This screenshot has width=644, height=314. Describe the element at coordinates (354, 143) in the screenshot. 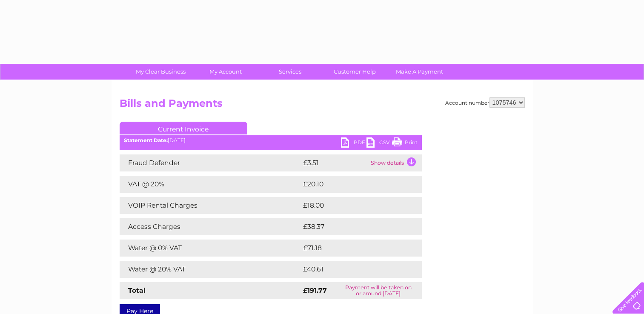

I see `a: PDF` at that location.